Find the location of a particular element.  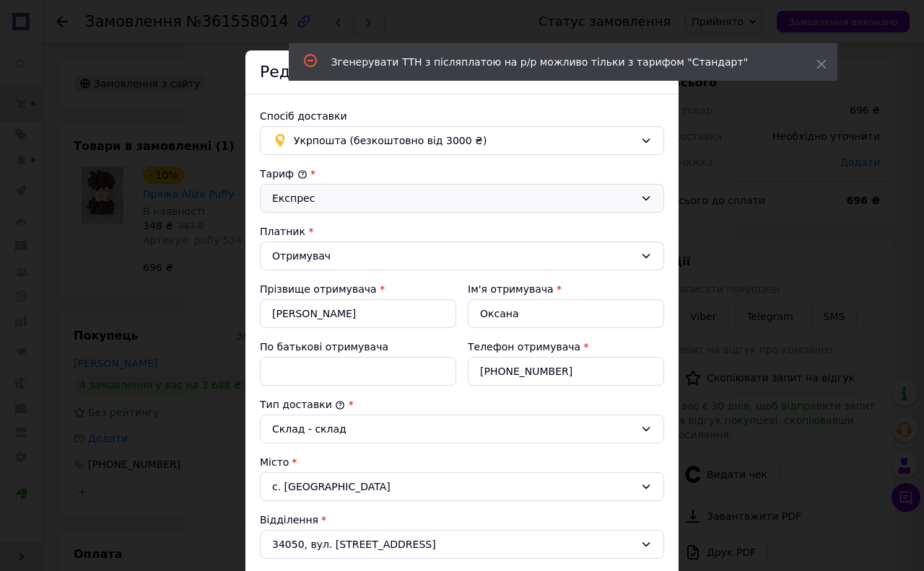

div: Платник is located at coordinates (462, 232).